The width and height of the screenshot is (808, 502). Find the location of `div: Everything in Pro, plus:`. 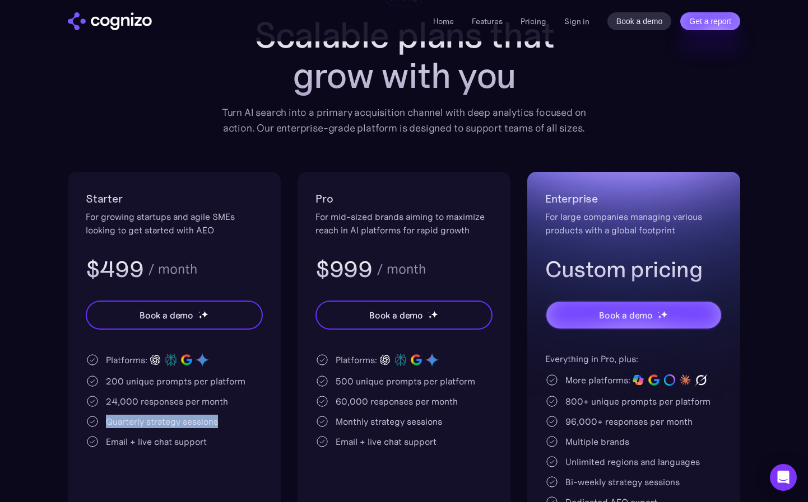

div: Everything in Pro, plus: is located at coordinates (634, 359).